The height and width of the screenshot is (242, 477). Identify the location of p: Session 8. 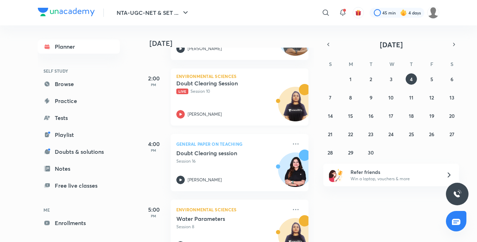
(232, 227).